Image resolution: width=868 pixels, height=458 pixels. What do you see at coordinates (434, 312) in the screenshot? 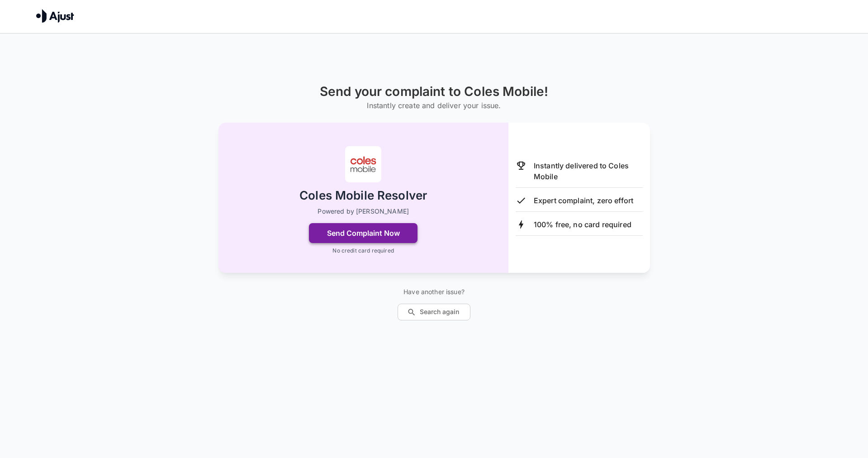
I see `button: Search again` at bounding box center [434, 312].